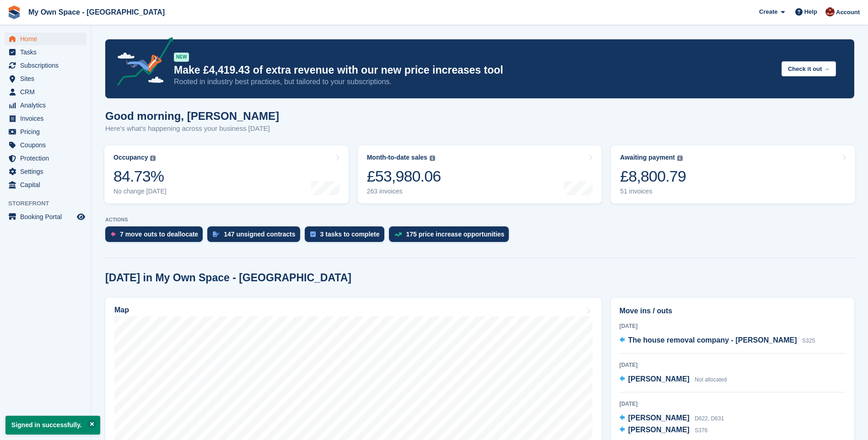  What do you see at coordinates (181, 57) in the screenshot?
I see `div: NEW` at bounding box center [181, 57].